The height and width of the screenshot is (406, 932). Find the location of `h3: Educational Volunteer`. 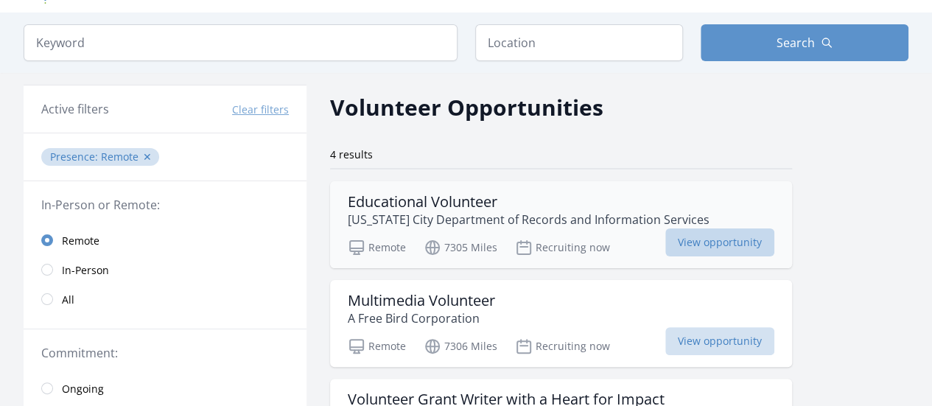

h3: Educational Volunteer is located at coordinates (528, 202).